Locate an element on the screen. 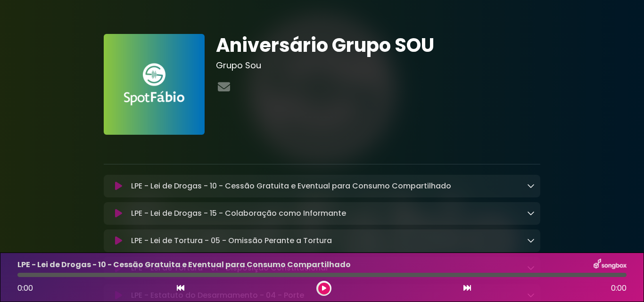  p: LPE - Lei de Tortura - 05 - Omissão Perante a Tortura is located at coordinates (232, 241).